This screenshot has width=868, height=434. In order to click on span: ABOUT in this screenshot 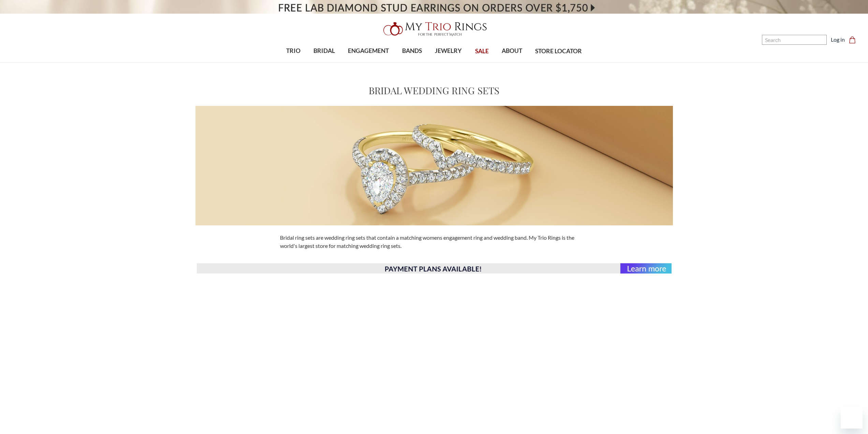, I will do `click(512, 51)`.